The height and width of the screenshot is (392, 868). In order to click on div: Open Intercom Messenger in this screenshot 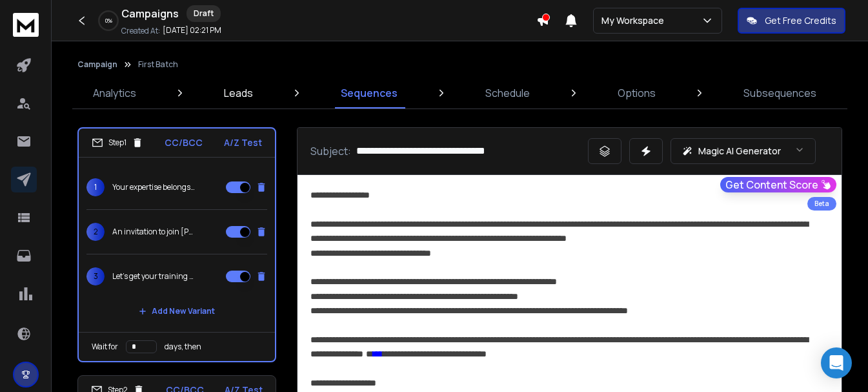, I will do `click(836, 363)`.